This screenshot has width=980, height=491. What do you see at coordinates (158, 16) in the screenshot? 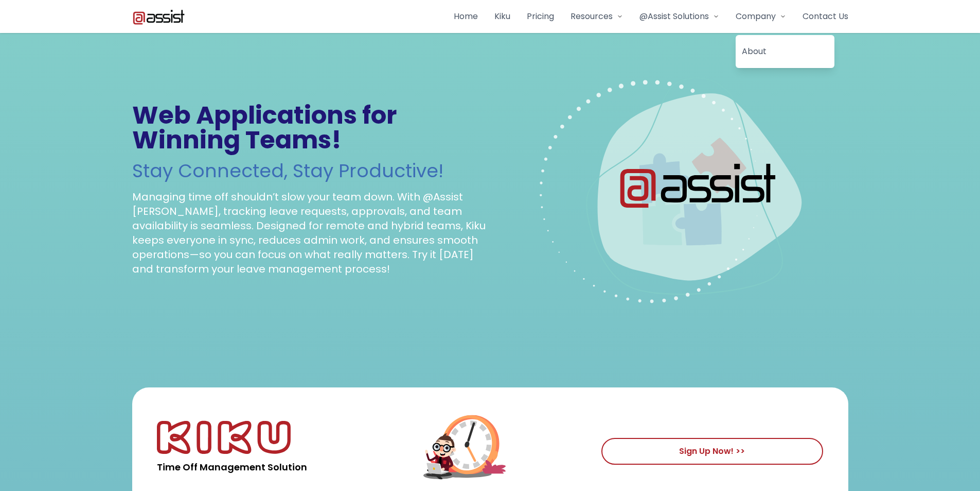
I see `img: Atassist Logo` at bounding box center [158, 16].